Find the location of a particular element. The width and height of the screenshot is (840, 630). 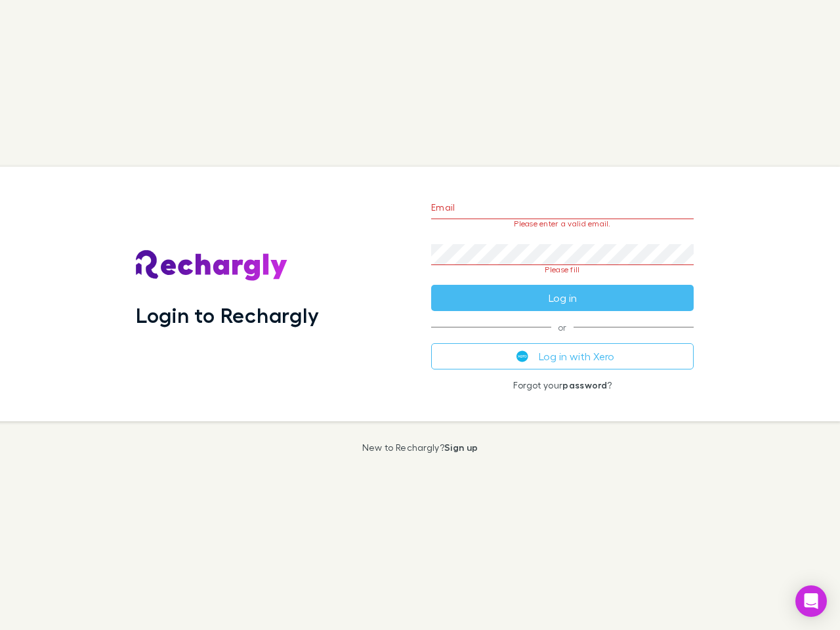

p: Forgot your ? is located at coordinates (562, 385).